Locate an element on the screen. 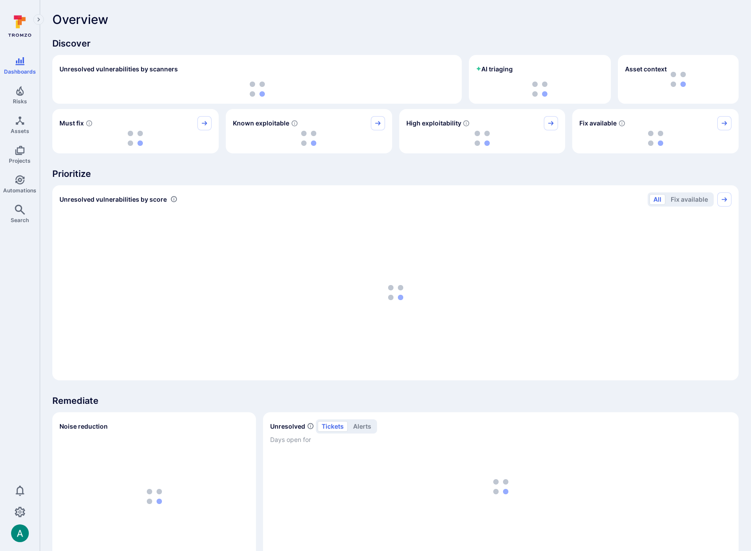 The image size is (751, 551). span: Remediate is located at coordinates (395, 401).